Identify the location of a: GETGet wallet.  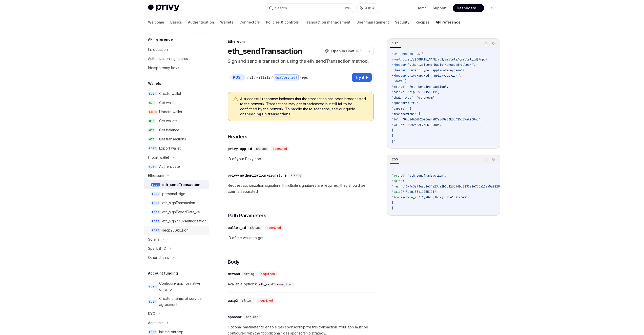
(176, 103).